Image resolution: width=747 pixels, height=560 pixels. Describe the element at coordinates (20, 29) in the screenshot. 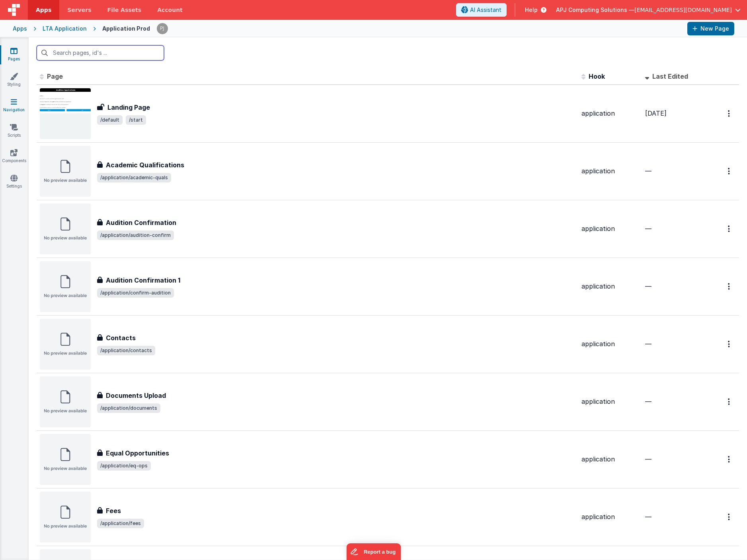

I see `div: Apps` at that location.